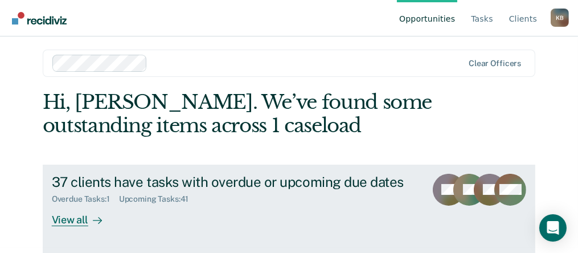 The image size is (578, 253). I want to click on button: Profile dropdown button, so click(560, 18).